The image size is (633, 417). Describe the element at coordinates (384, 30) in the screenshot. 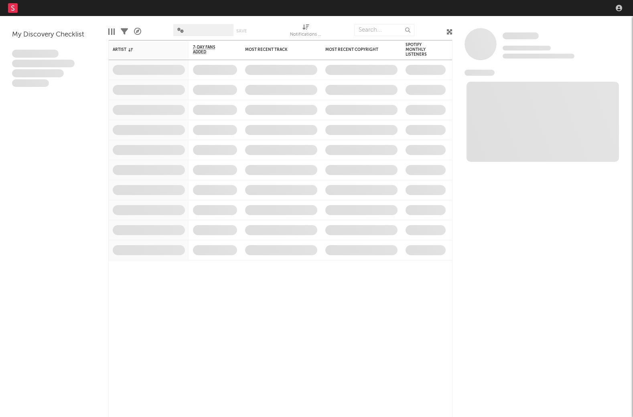

I see `input: Search...` at that location.